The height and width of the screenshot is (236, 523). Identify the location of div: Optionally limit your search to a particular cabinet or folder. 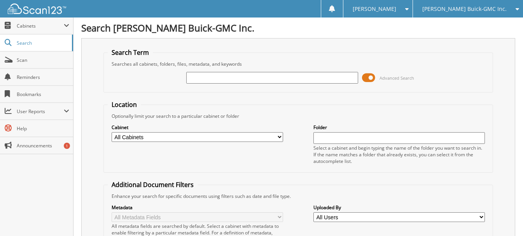
(298, 116).